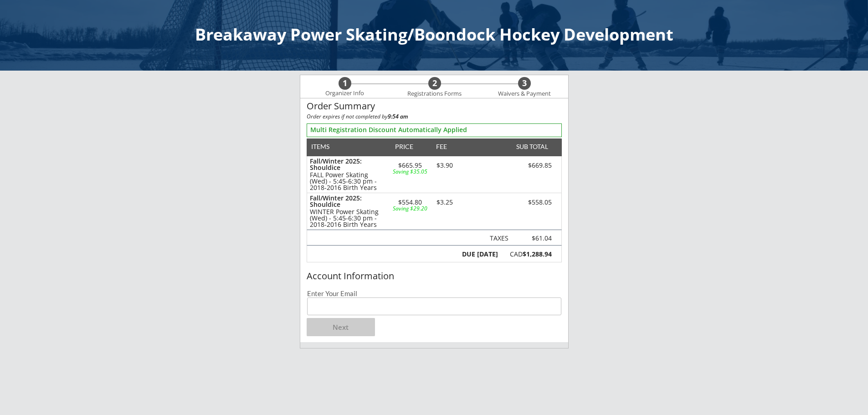  What do you see at coordinates (434, 35) in the screenshot?
I see `div: Breakaway Power Skating/Boondock Hockey Development` at bounding box center [434, 35].